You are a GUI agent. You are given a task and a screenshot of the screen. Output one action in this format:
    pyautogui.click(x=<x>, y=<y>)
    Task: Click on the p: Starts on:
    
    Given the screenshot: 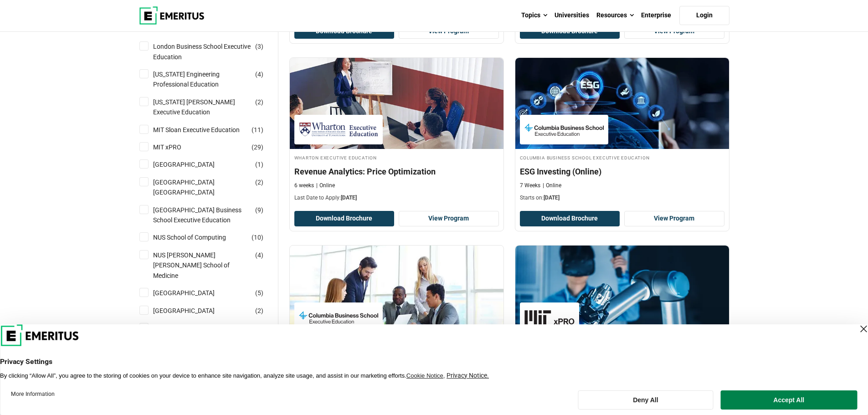 What is the action you would take?
    pyautogui.click(x=622, y=198)
    